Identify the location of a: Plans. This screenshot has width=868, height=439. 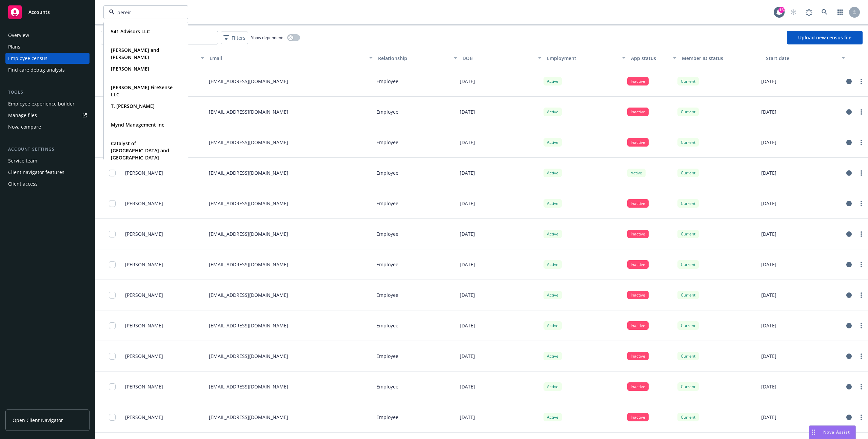
(48, 47).